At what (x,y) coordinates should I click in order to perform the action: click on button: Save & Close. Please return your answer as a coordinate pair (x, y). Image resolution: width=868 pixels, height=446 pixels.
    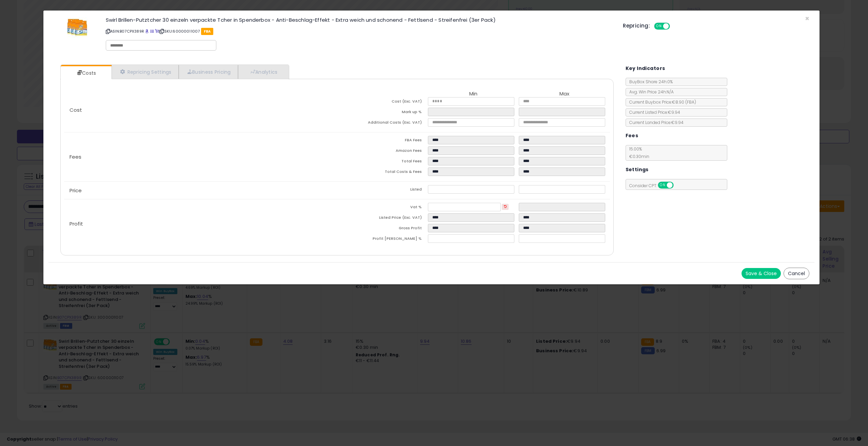
    Looking at the image, I should click on (761, 273).